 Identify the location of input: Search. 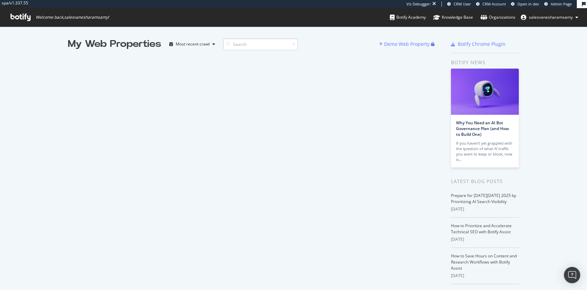
(261, 44).